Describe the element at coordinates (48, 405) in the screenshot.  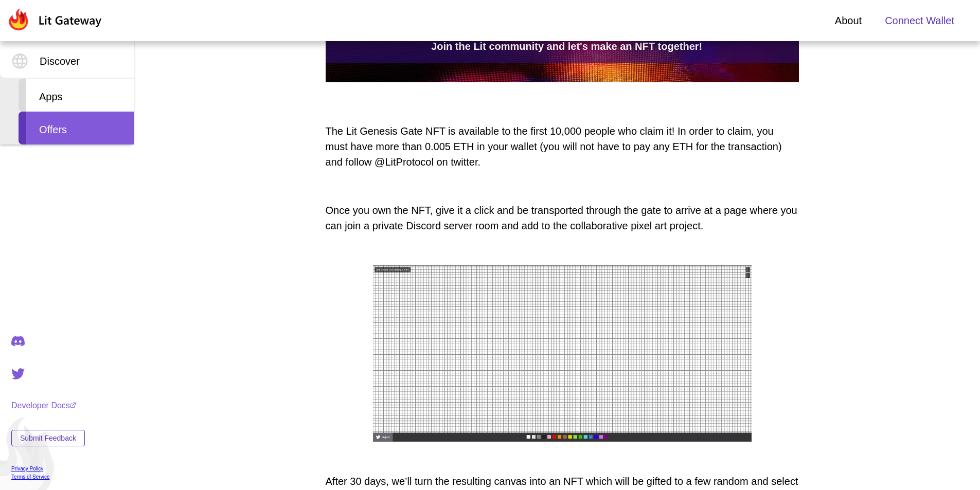
I see `a: Developer Docs` at that location.